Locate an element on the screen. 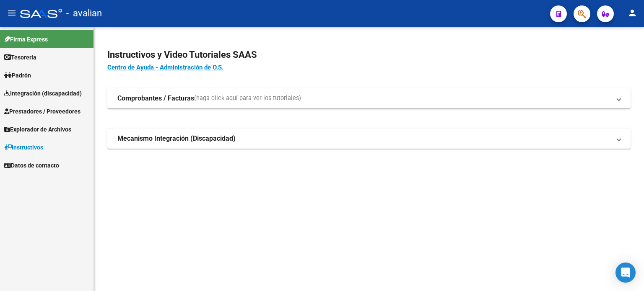 The width and height of the screenshot is (644, 291). h2: Instructivos y Video Tutoriales SAAS is located at coordinates (369, 55).